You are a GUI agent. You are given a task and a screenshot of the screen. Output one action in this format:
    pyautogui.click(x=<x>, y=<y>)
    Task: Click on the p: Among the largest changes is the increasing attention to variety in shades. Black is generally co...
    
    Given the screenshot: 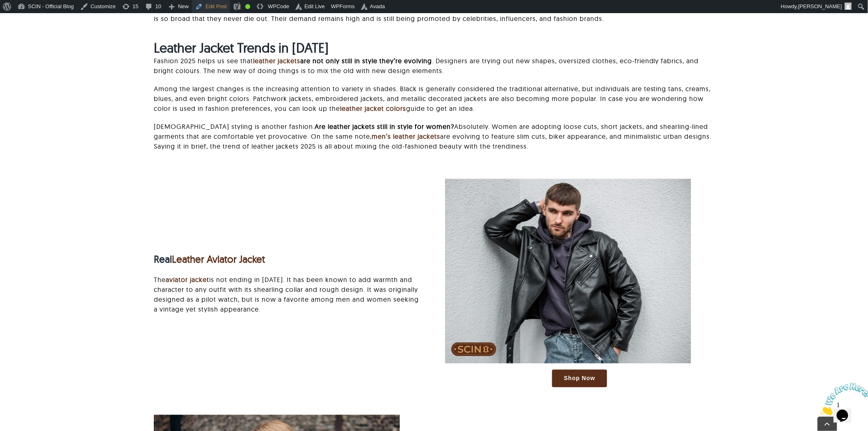 What is the action you would take?
    pyautogui.click(x=434, y=99)
    